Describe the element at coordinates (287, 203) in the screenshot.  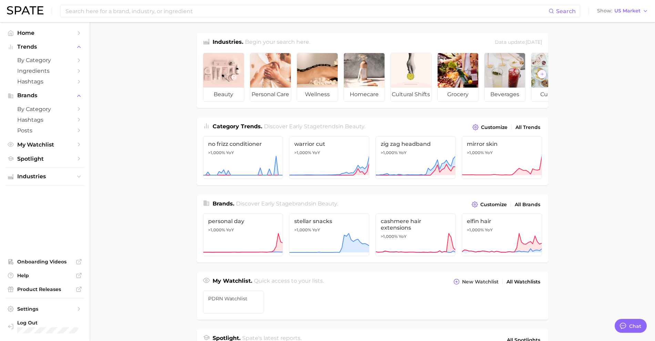
I see `span: Discover Early Stage brands in .` at that location.